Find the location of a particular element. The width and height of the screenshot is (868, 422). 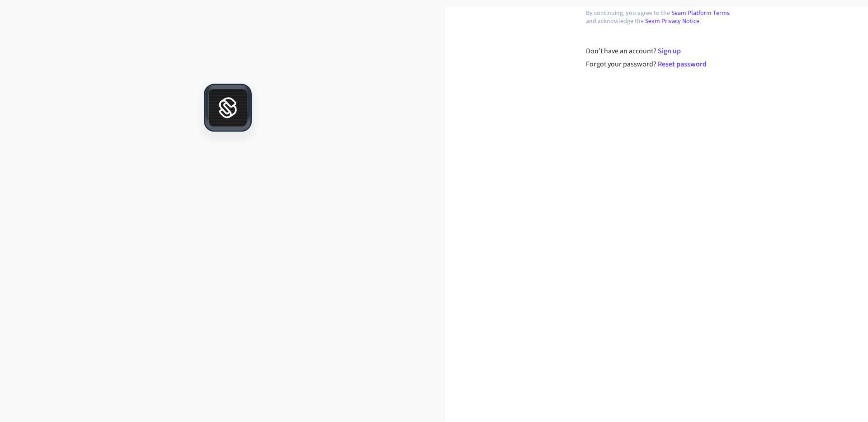

p: By continuing, you agree to the and acknowledge the . is located at coordinates (662, 17).